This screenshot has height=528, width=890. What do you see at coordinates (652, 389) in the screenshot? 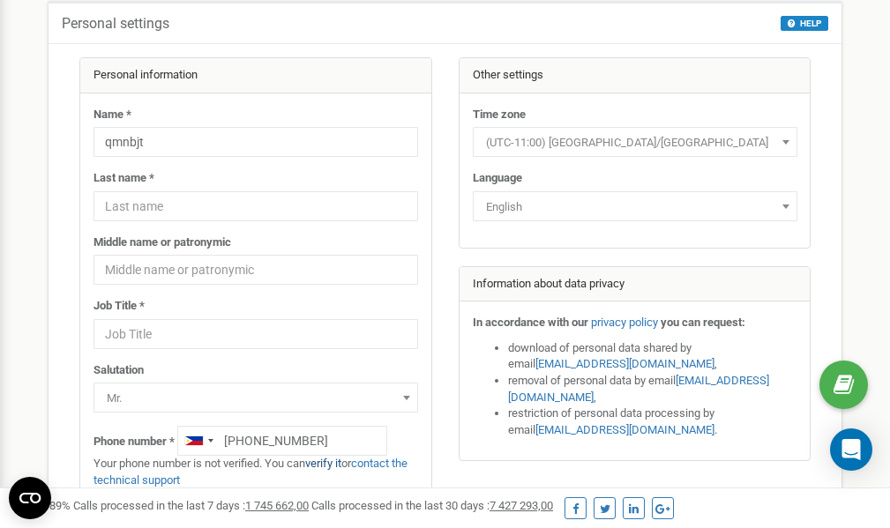
I see `li: removal of personal data by email ,` at bounding box center [652, 389].